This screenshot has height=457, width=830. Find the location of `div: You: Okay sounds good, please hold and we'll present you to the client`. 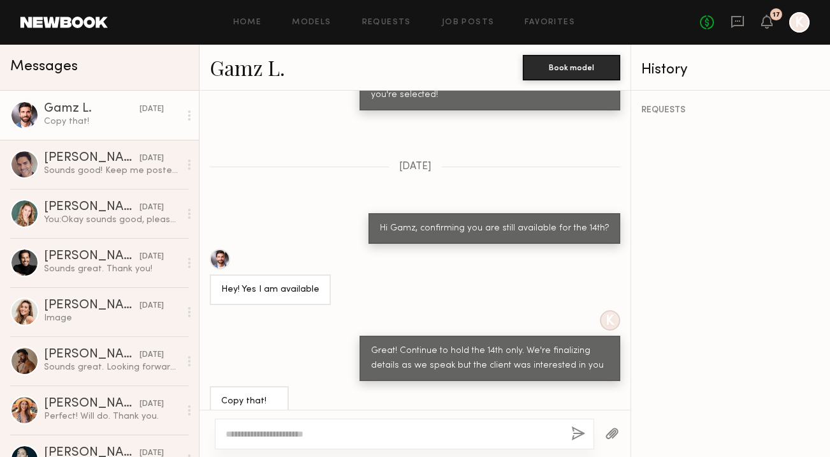

div: You: Okay sounds good, please hold and we'll present you to the client is located at coordinates (112, 219).